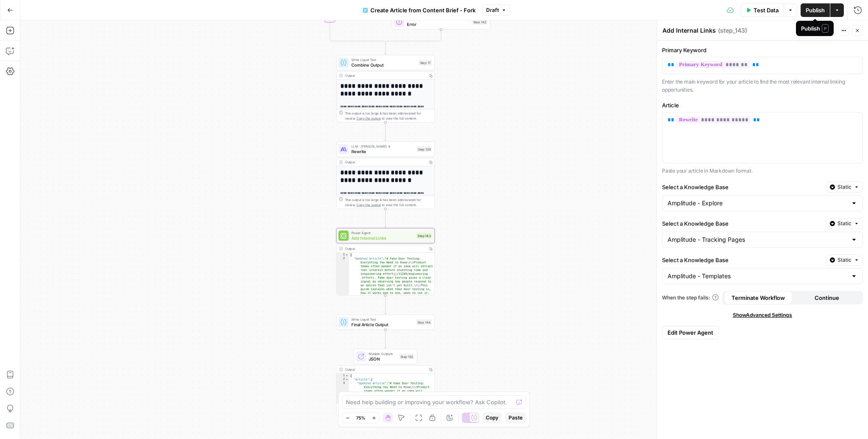 The height and width of the screenshot is (439, 868). Describe the element at coordinates (492, 417) in the screenshot. I see `button: Copy` at that location.